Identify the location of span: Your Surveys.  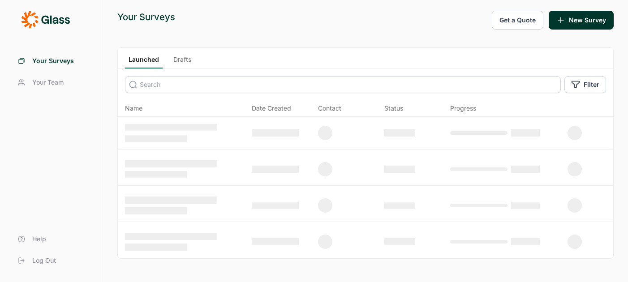
(53, 61).